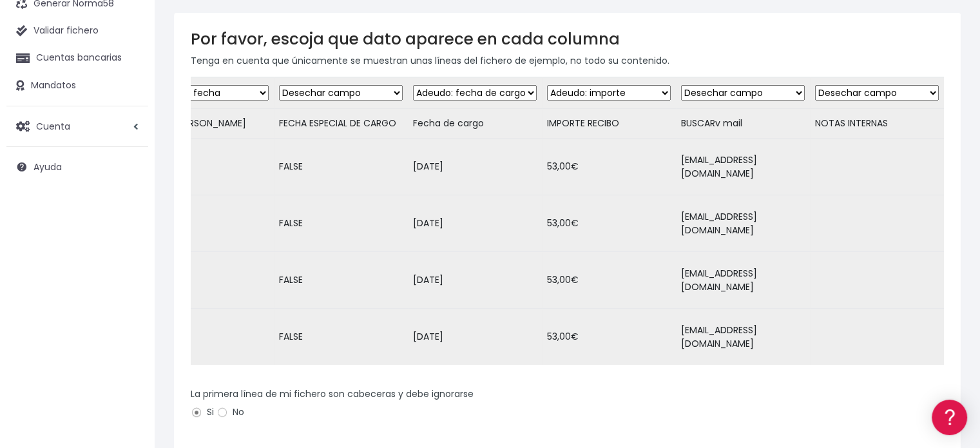 The image size is (980, 448). I want to click on label: La primera línea de mi fichero son cabeceras y debe ignorarse, so click(332, 393).